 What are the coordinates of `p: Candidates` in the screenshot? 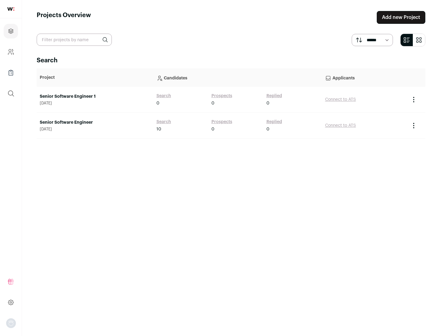 It's located at (238, 78).